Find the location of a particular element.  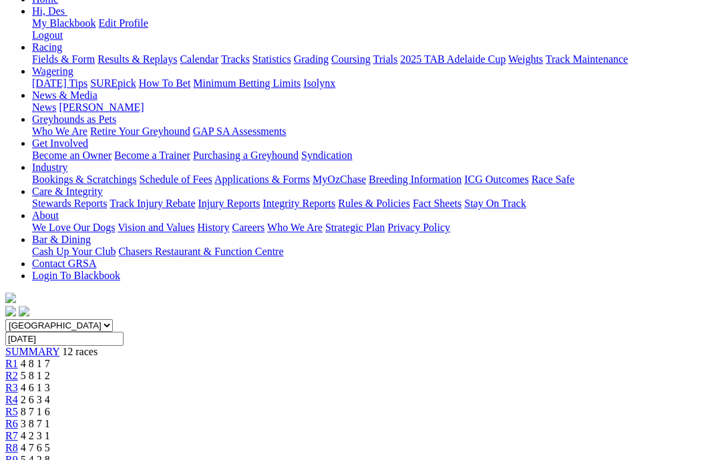

a: Cash Up Your Club is located at coordinates (73, 251).